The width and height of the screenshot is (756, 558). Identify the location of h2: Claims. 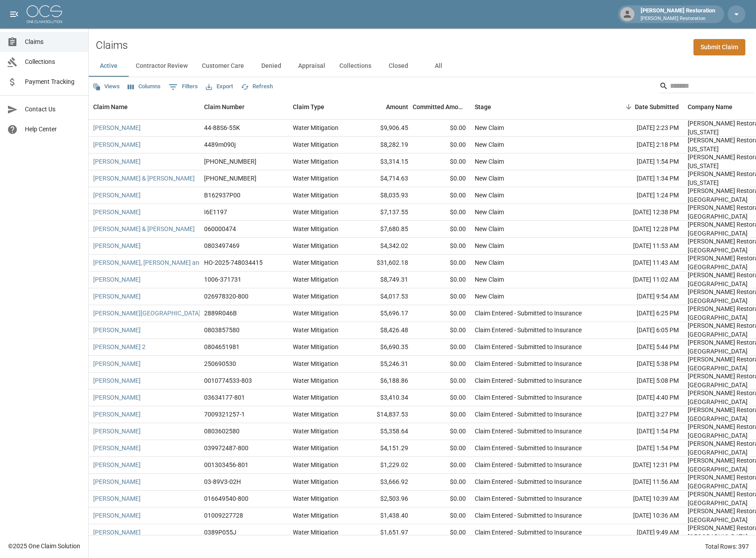
(111, 45).